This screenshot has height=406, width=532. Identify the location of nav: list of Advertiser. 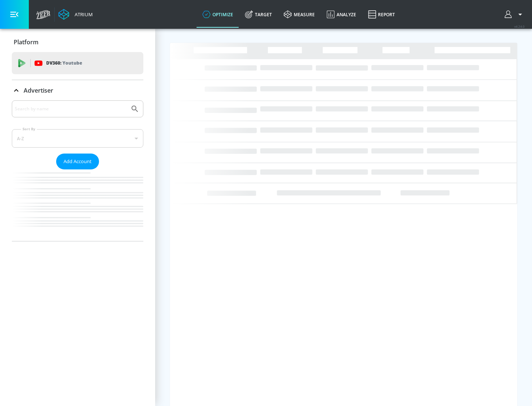
(77, 206).